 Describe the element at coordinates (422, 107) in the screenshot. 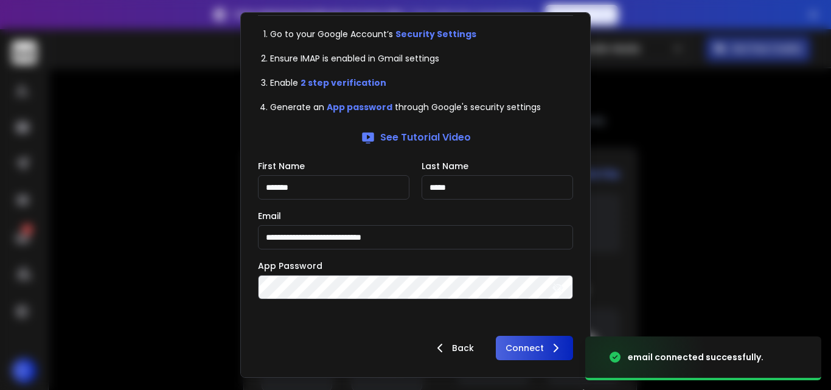

I see `li: Generate an through Google's security settings` at that location.